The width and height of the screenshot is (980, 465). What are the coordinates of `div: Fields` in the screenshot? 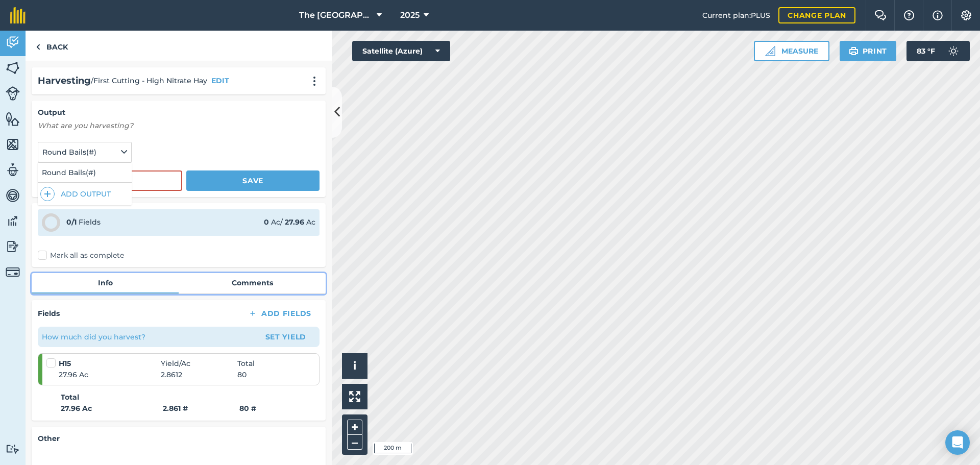 It's located at (83, 222).